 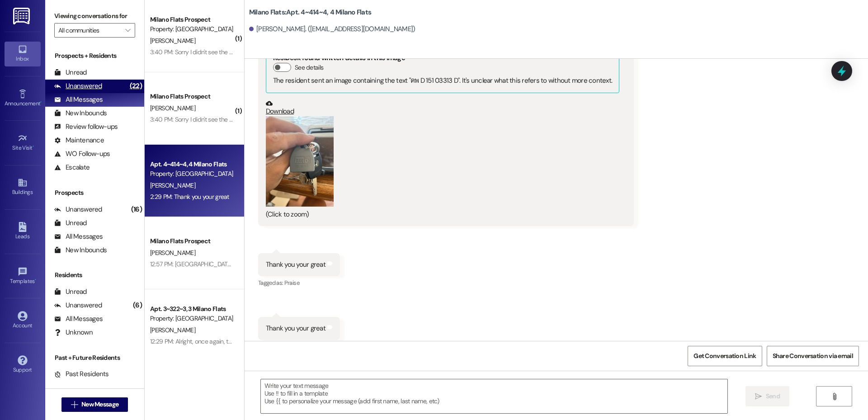 I want to click on button: Zoom image, so click(x=300, y=161).